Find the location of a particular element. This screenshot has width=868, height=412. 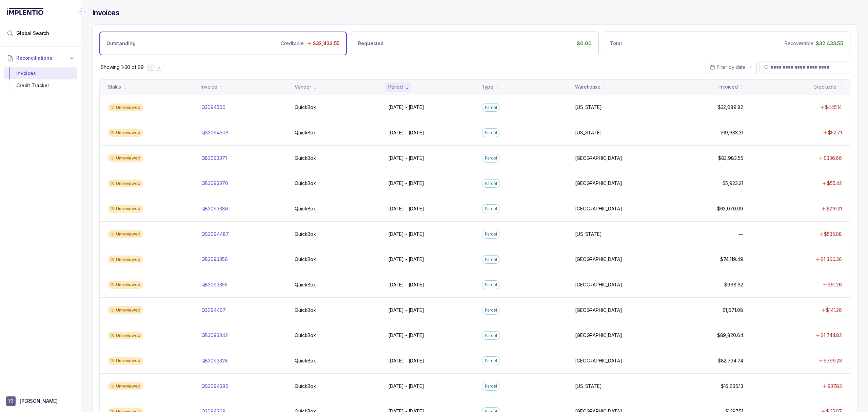

div: Creditable is located at coordinates (825, 87).